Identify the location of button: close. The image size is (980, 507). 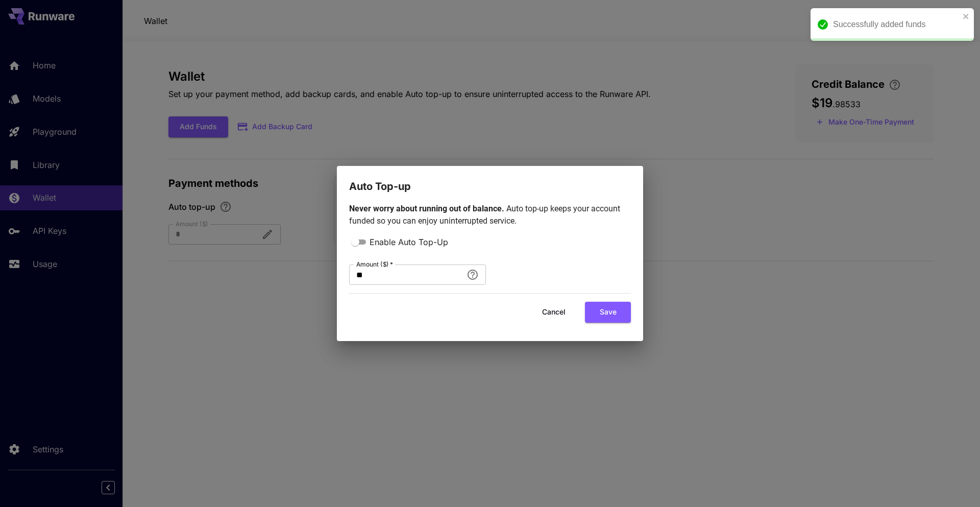
(966, 16).